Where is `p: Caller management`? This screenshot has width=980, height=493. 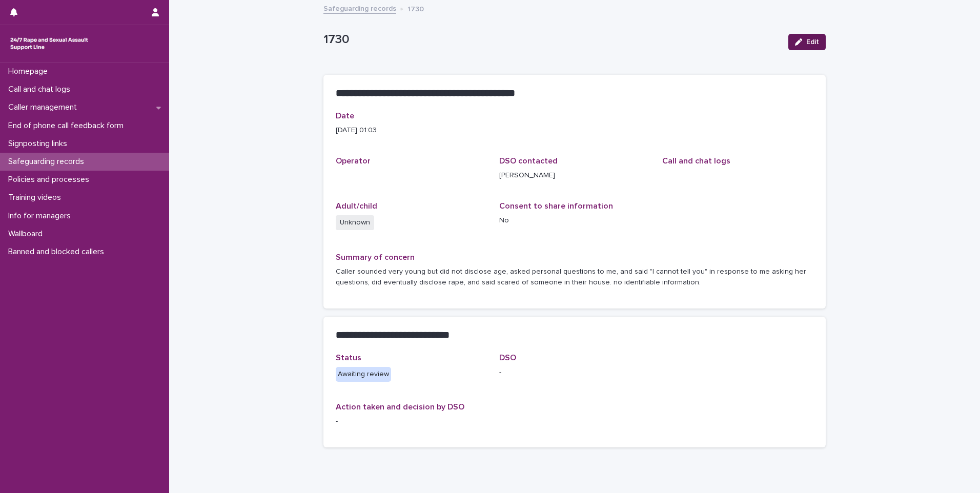 p: Caller management is located at coordinates (45, 107).